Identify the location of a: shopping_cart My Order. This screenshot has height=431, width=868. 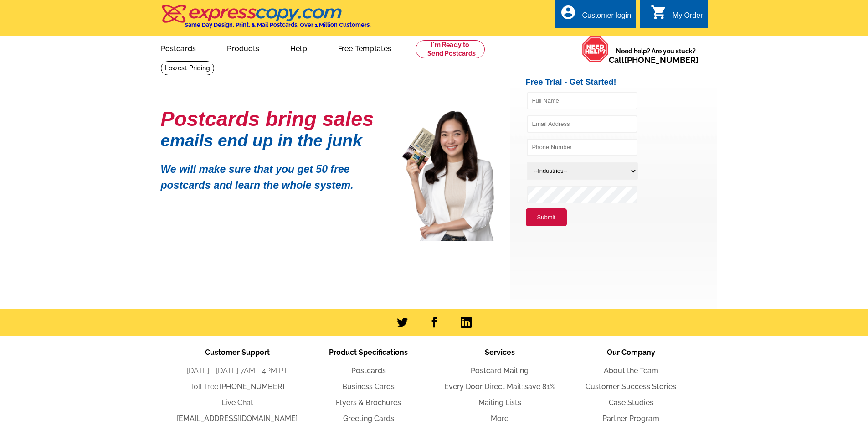
(677, 16).